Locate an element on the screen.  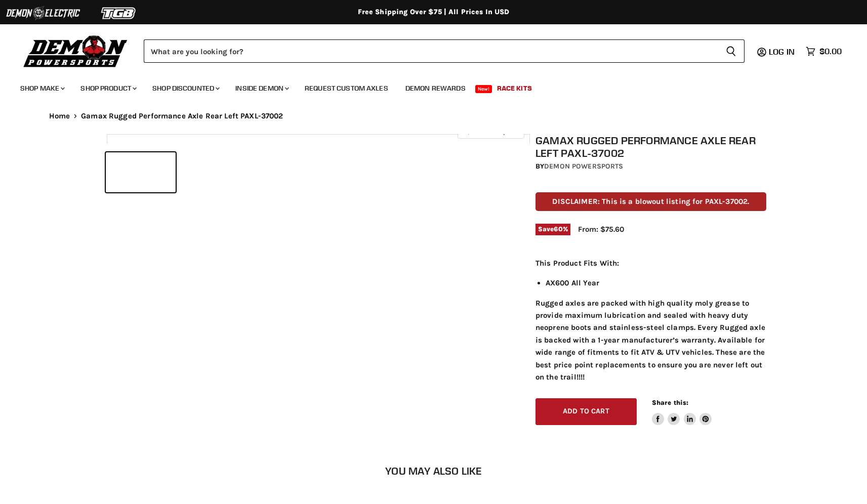
form: Product is located at coordinates (444, 51).